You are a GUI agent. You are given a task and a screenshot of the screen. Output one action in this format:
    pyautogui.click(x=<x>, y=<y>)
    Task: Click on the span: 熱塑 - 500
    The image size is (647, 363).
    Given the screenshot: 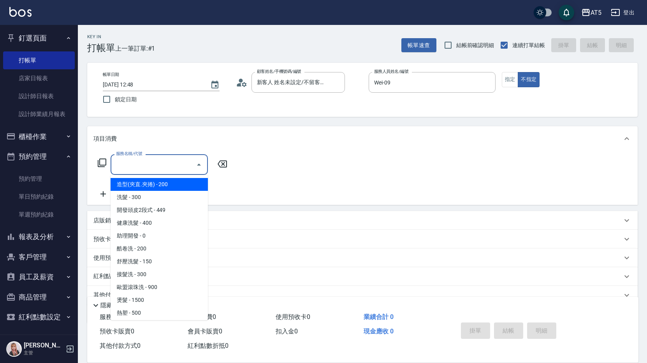 What is the action you would take?
    pyautogui.click(x=159, y=313)
    